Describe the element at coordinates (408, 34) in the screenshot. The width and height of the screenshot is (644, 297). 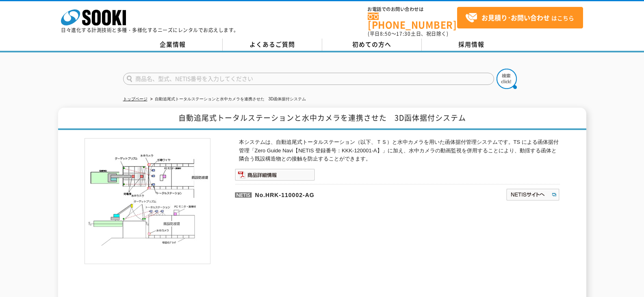
I see `span: (平日 ～ 土日、祝日除く)` at that location.